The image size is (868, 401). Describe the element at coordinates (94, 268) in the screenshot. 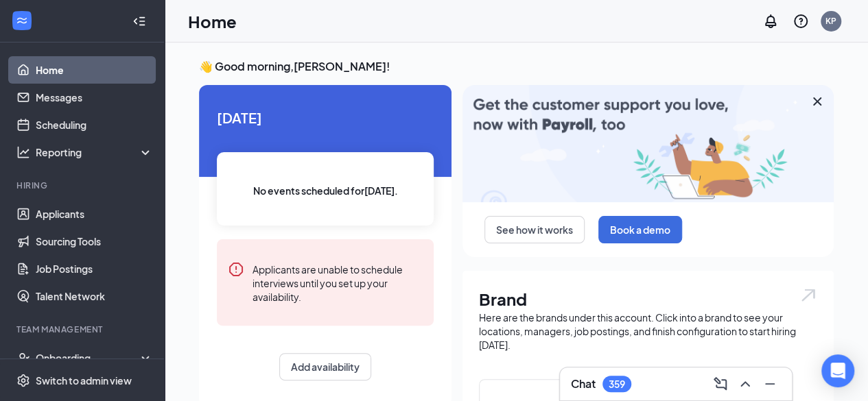

I see `a: Job Postings` at that location.